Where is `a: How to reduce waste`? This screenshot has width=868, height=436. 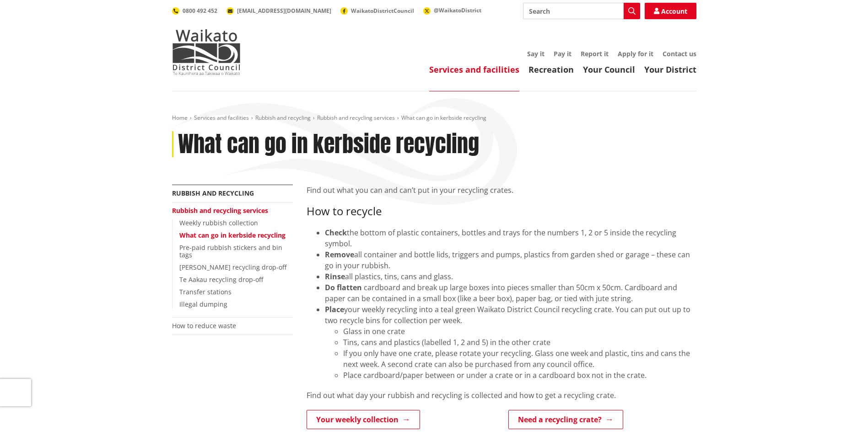
a: How to reduce waste is located at coordinates (204, 325).